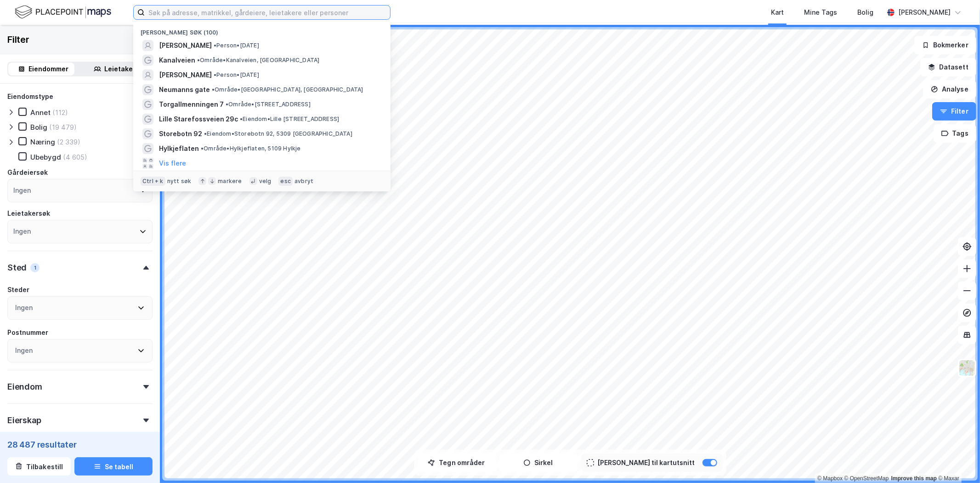  I want to click on span: Lille Starefossveien 29c, so click(198, 119).